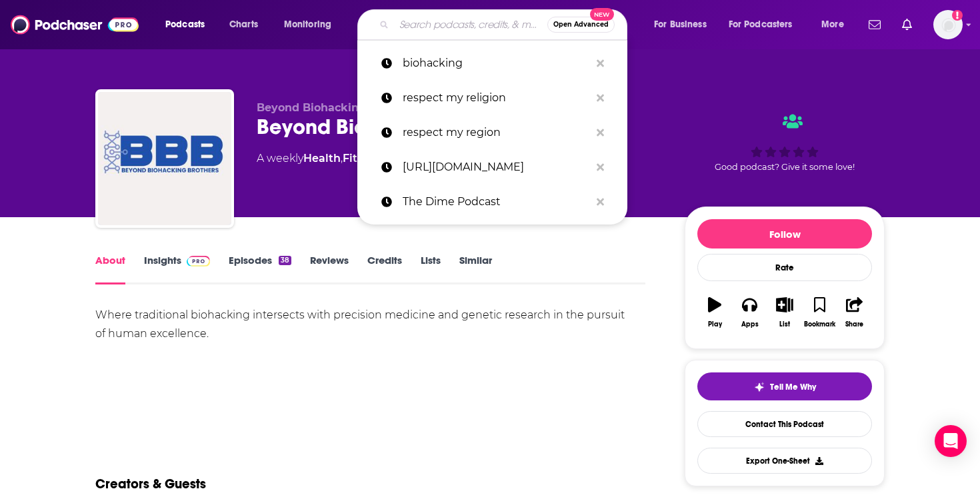 Image resolution: width=980 pixels, height=497 pixels. Describe the element at coordinates (496, 63) in the screenshot. I see `p: biohacking` at that location.